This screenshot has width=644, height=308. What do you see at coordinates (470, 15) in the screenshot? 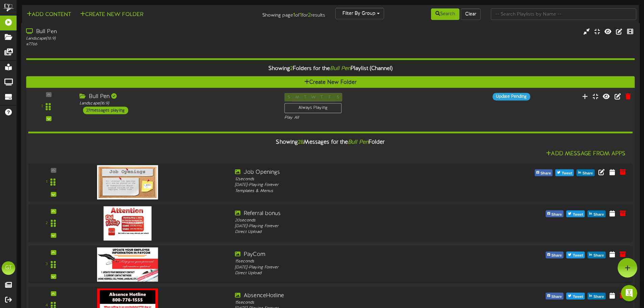
I see `button: Clear` at bounding box center [470, 15].